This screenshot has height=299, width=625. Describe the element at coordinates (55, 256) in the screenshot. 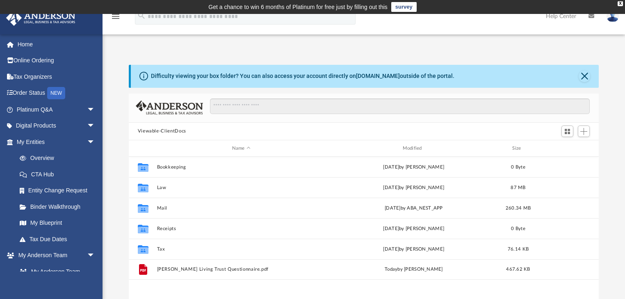

I see `a: My Anderson Teamarrow_drop_down` at that location.